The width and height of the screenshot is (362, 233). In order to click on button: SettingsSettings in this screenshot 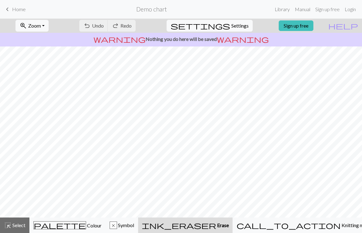, I will do `click(210, 26)`.